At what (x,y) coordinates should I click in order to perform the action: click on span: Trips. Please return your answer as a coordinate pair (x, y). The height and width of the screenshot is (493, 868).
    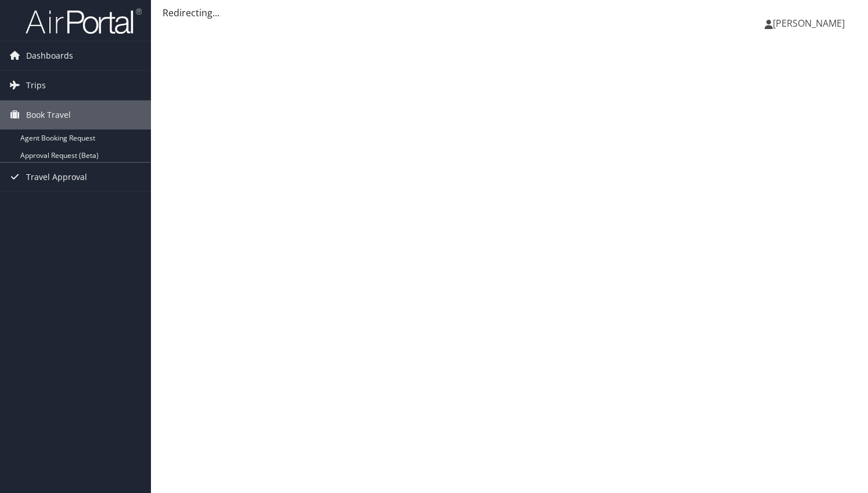
    Looking at the image, I should click on (36, 85).